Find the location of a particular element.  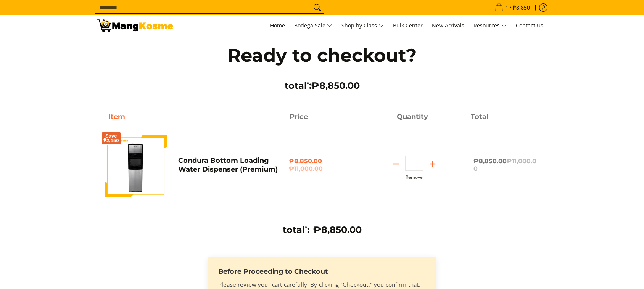

button: Subtract is located at coordinates (396, 164).